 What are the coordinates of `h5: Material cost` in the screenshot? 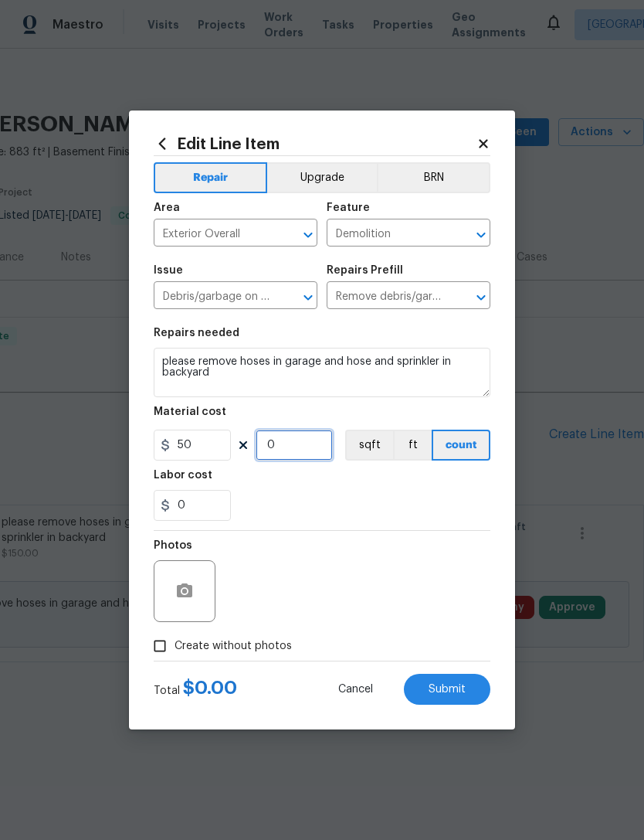 It's located at (190, 412).